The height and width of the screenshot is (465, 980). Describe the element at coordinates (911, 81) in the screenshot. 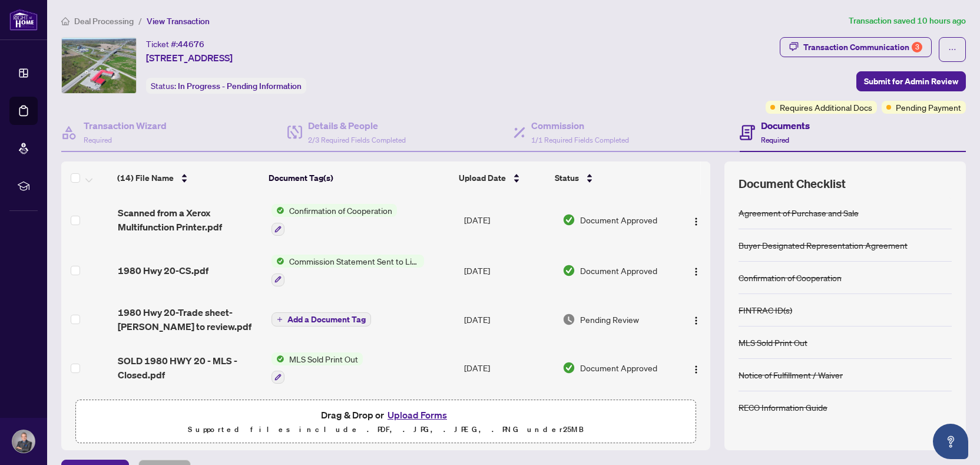

I see `span: Submit for Admin Review` at that location.